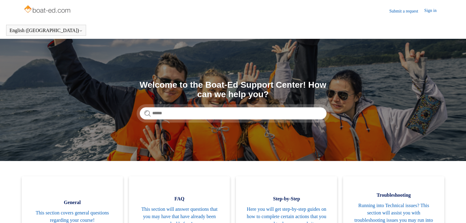  Describe the element at coordinates (407, 11) in the screenshot. I see `a: Submit a request` at that location.